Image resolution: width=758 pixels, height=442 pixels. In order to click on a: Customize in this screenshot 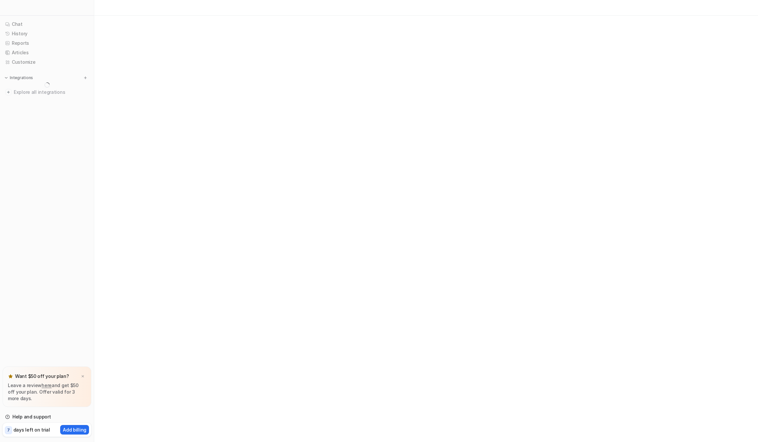, I will do `click(47, 62)`.